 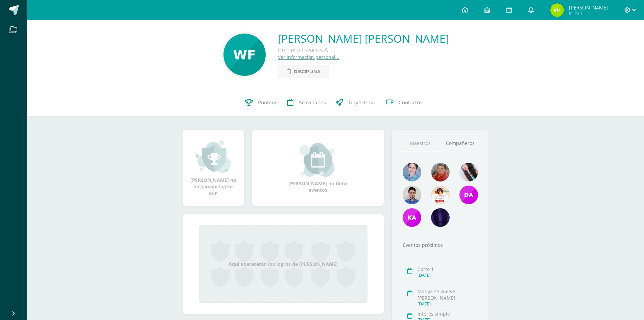 What do you see at coordinates (213, 156) in the screenshot?
I see `img: achievement_small.png` at bounding box center [213, 156].